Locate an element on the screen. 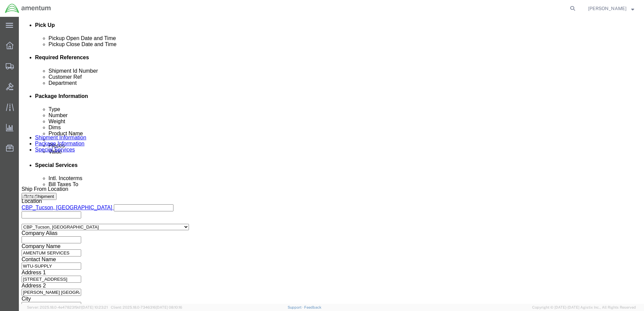  a: Support is located at coordinates (296, 307).